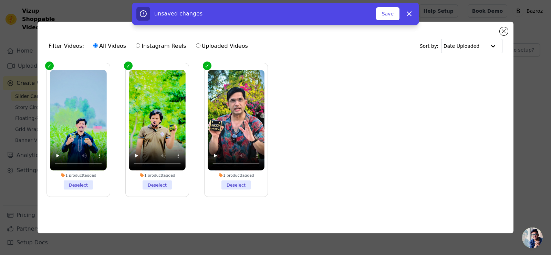  I want to click on label: Uploaded Videos, so click(222, 46).